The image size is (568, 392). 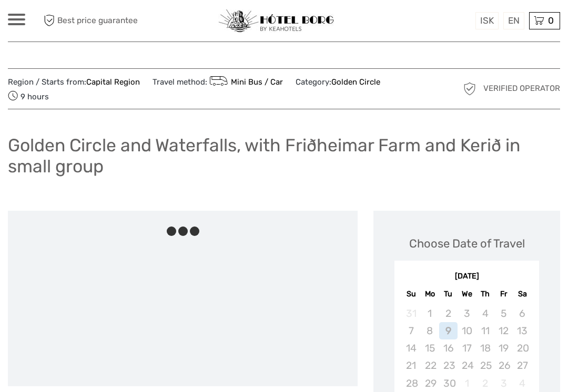 What do you see at coordinates (466, 365) in the screenshot?
I see `div: Not available Wednesday, September 24th, 2025` at bounding box center [466, 365].